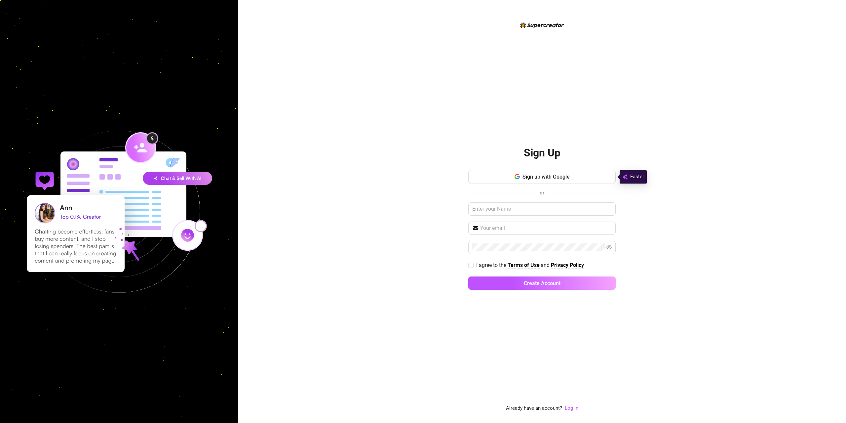 The height and width of the screenshot is (423, 846). What do you see at coordinates (542, 283) in the screenshot?
I see `span: Create Account` at bounding box center [542, 283].